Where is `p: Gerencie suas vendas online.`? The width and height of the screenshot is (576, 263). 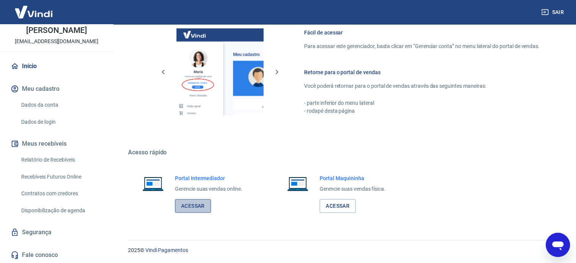 p: Gerencie suas vendas online. is located at coordinates (209, 189).